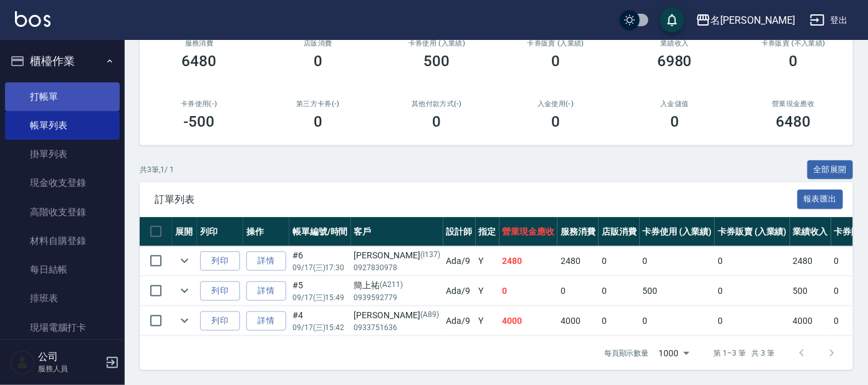 This screenshot has height=385, width=868. What do you see at coordinates (829, 20) in the screenshot?
I see `button: 登出` at bounding box center [829, 20].